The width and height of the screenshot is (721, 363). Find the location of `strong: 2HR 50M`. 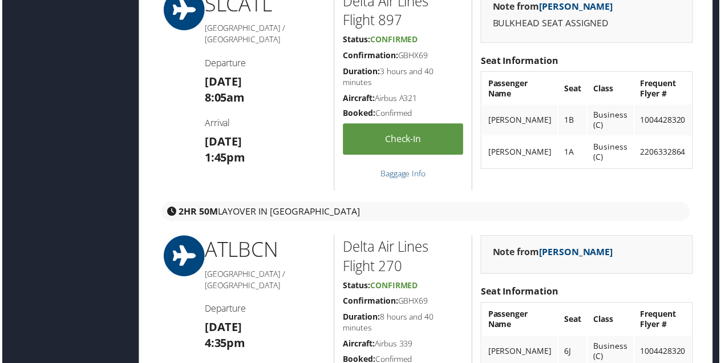

strong: 2HR 50M is located at coordinates (197, 213).